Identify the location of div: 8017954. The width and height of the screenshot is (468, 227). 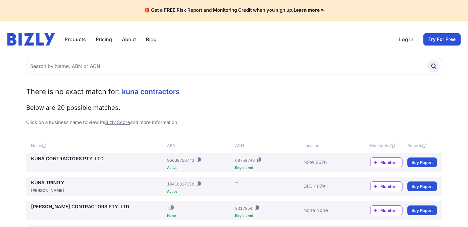
(244, 208).